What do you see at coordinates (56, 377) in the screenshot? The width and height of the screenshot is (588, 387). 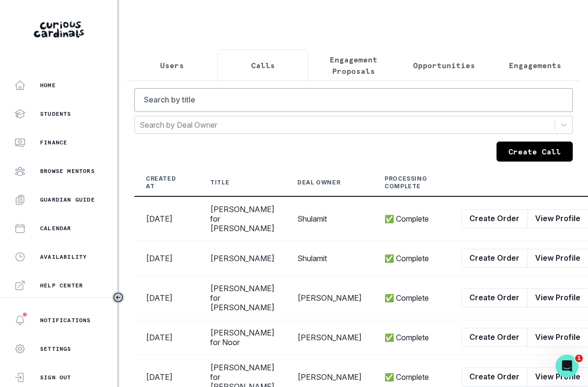 I see `p: Sign Out` at bounding box center [56, 377].